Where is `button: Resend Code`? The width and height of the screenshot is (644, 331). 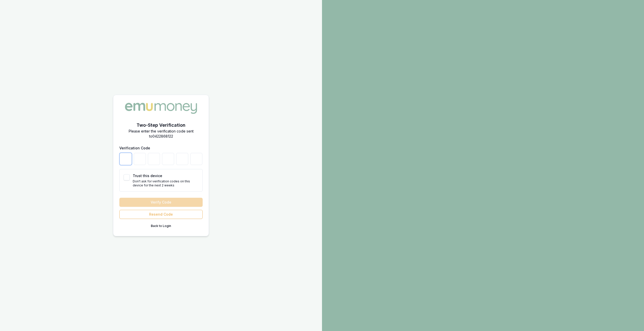 button: Resend Code is located at coordinates (161, 215).